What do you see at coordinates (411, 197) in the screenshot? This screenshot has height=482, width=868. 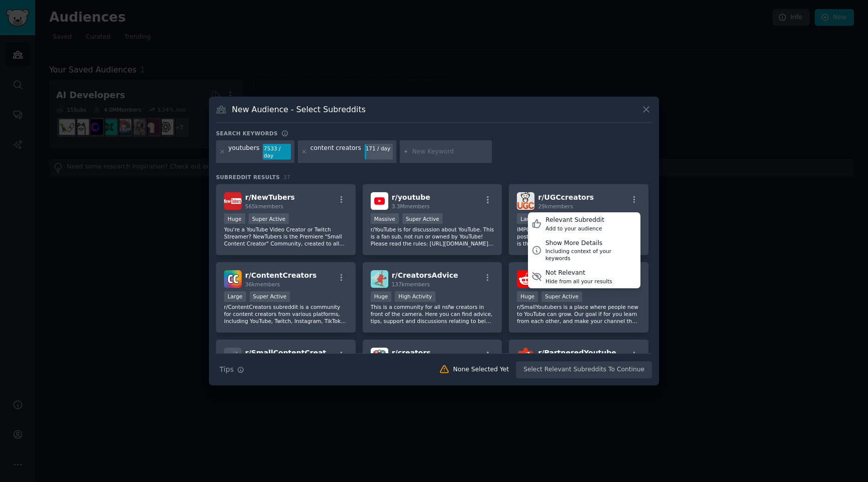 I see `span: r/ youtube` at bounding box center [411, 197].